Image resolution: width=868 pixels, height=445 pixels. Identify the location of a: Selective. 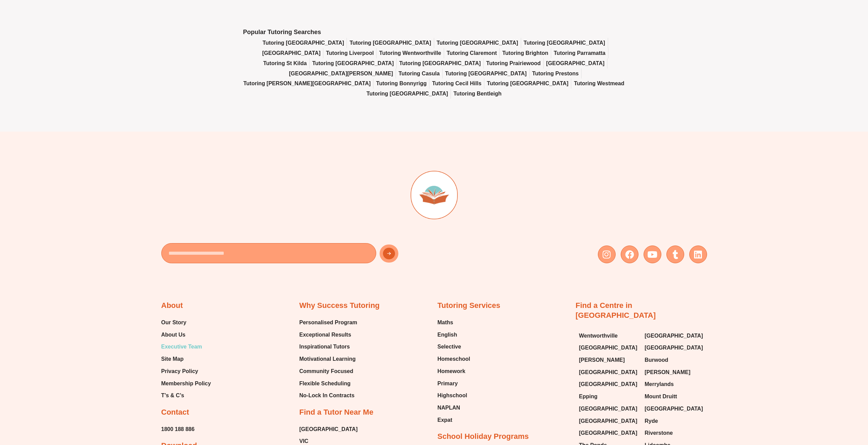
(454, 346).